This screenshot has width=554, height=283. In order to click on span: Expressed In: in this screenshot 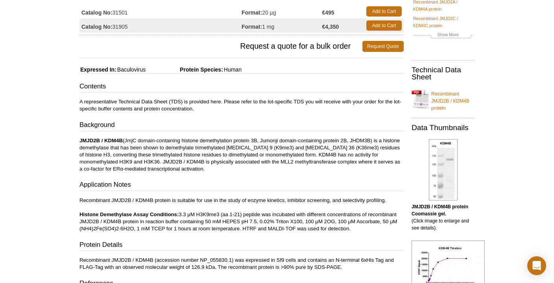, I will do `click(98, 70)`.